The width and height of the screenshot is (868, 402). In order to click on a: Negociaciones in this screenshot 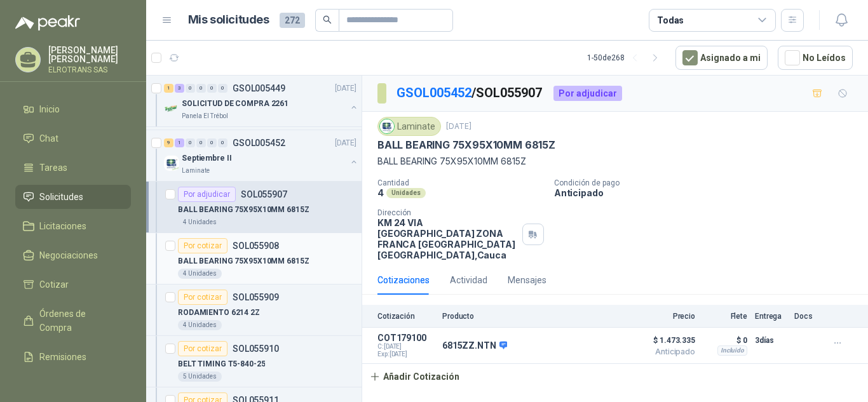, I will do `click(73, 255)`.